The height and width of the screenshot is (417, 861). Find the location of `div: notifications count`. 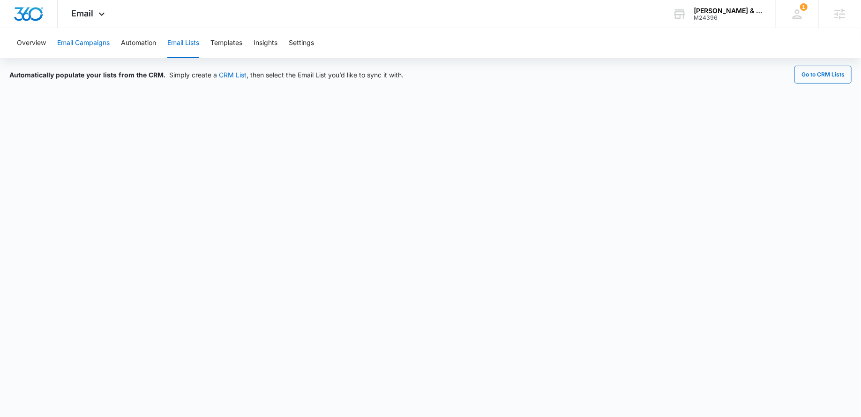

div: notifications count is located at coordinates (804, 7).